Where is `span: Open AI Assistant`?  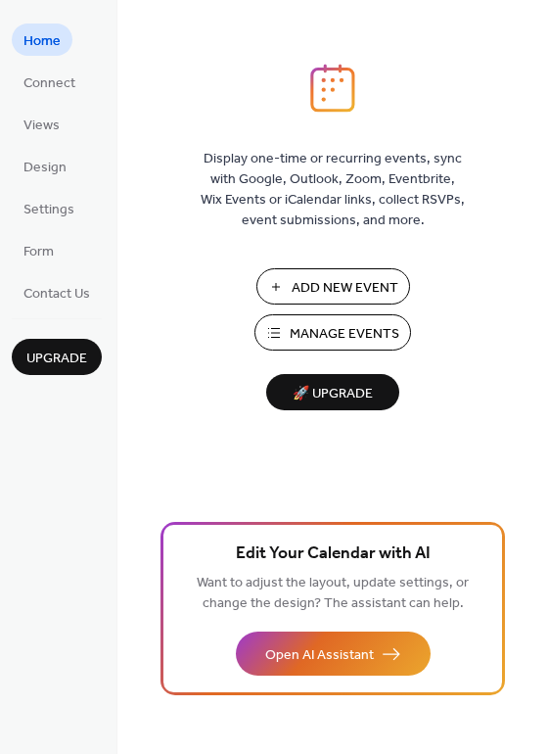 span: Open AI Assistant is located at coordinates (319, 655).